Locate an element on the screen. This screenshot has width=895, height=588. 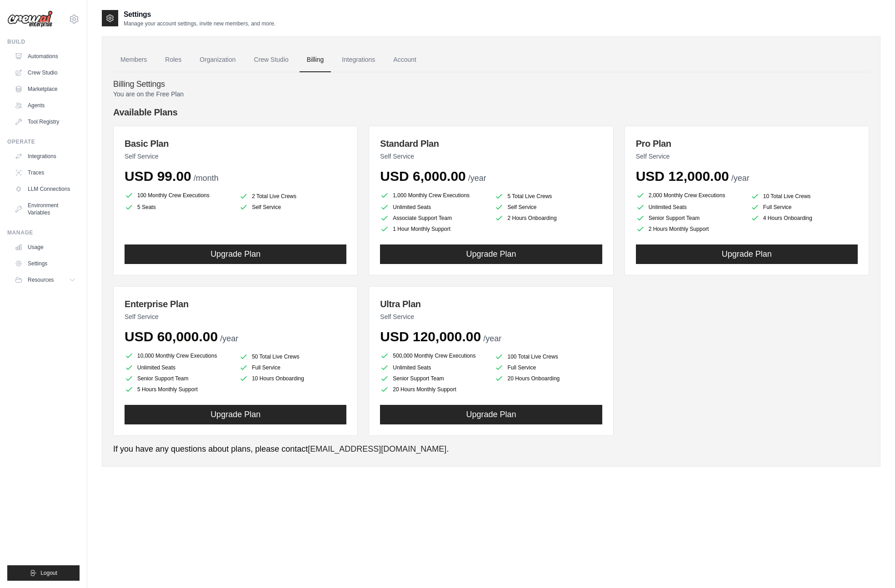
li: 4 Hours Onboarding is located at coordinates (804, 218).